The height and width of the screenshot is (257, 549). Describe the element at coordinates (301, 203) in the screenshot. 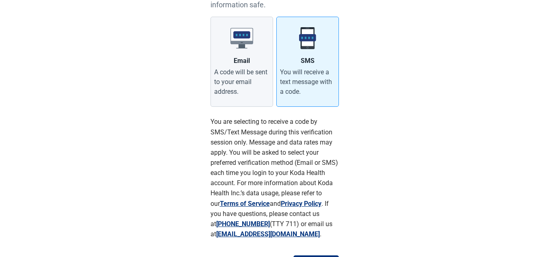

I see `a: Privacy Policy` at that location.